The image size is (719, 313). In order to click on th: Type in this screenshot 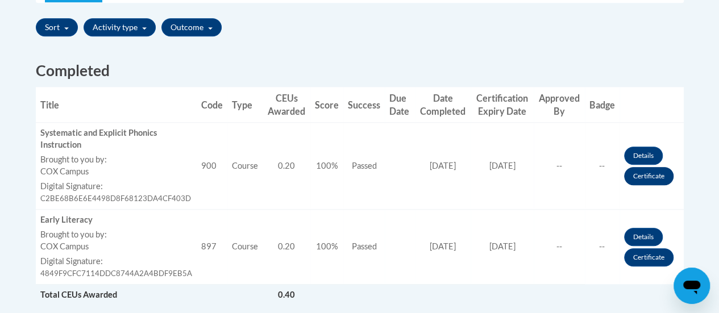, I will do `click(245, 105)`.